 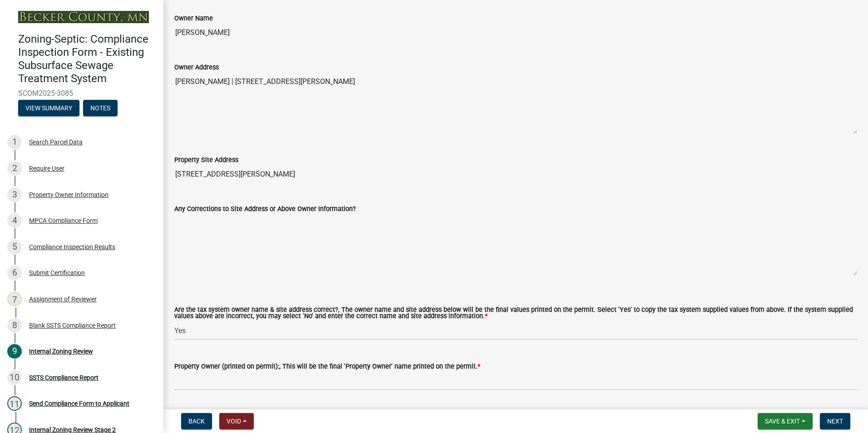 What do you see at coordinates (63, 378) in the screenshot?
I see `div: SSTS Compliance Report` at bounding box center [63, 378].